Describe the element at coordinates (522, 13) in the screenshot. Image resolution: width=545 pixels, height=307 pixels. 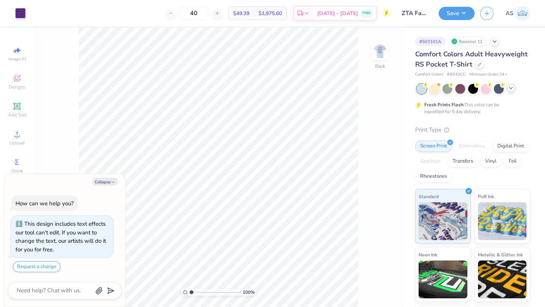
I see `img: Anna Schmautz` at that location.